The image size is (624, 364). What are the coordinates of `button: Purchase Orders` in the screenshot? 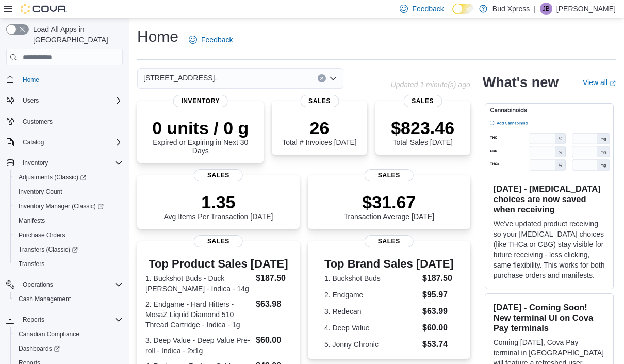 It's located at (69, 235).